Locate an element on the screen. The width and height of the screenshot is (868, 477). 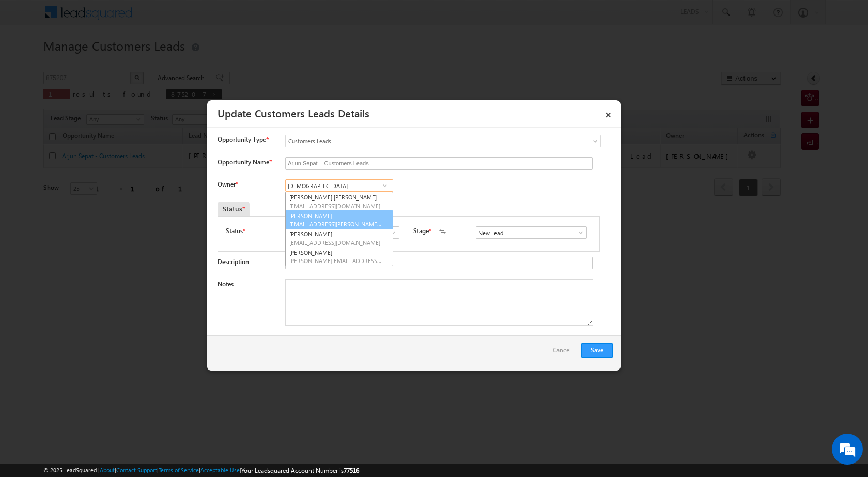
span: Opportunity Type is located at coordinates (242, 139).